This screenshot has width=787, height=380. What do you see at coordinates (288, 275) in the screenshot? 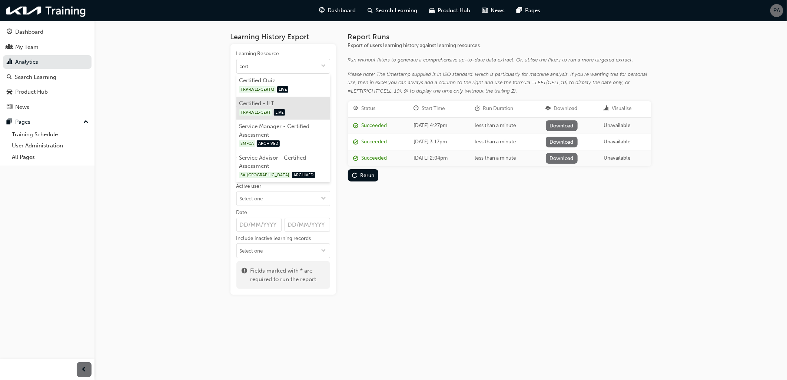
I see `span: Fields marked with * are required to run the report.` at bounding box center [288, 275].